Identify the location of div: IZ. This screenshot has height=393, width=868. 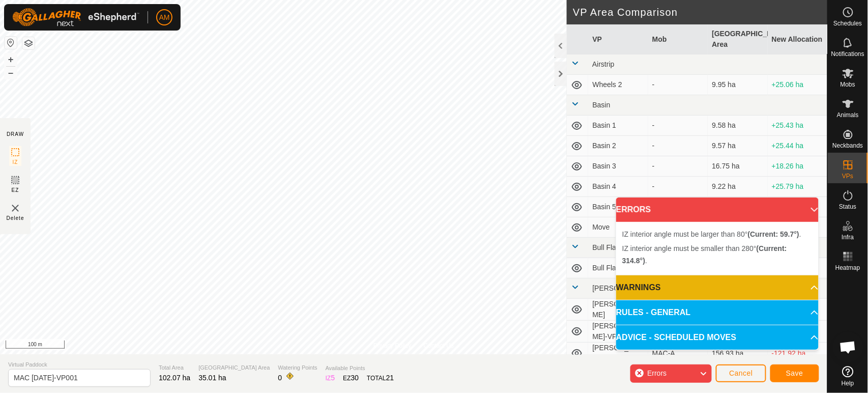
(330, 378).